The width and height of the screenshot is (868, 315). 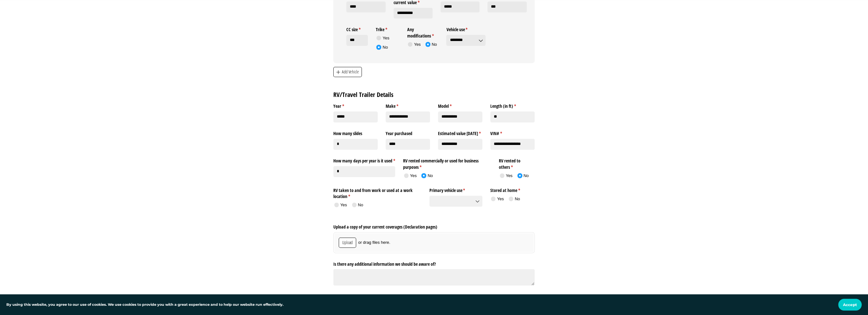 I want to click on legend: RV rented to others, so click(x=517, y=163).